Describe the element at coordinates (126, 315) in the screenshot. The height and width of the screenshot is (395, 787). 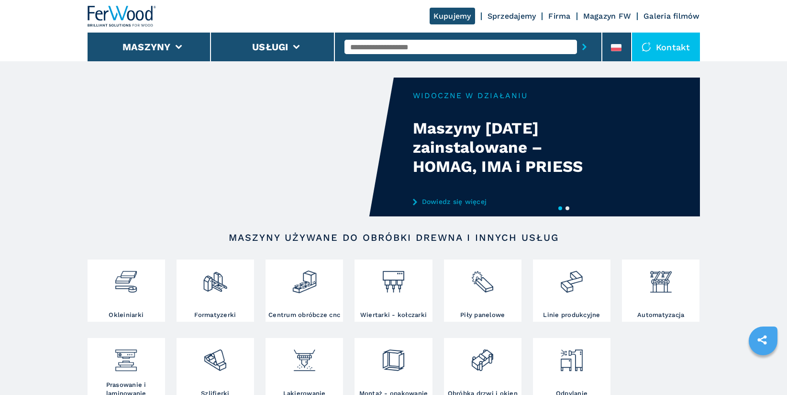
I see `h3: Okleiniarki` at that location.